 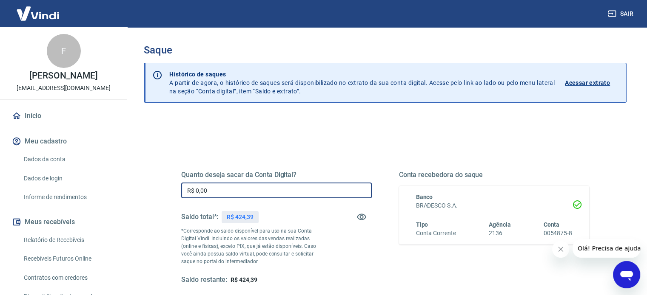 I want to click on a: Início, so click(x=63, y=116).